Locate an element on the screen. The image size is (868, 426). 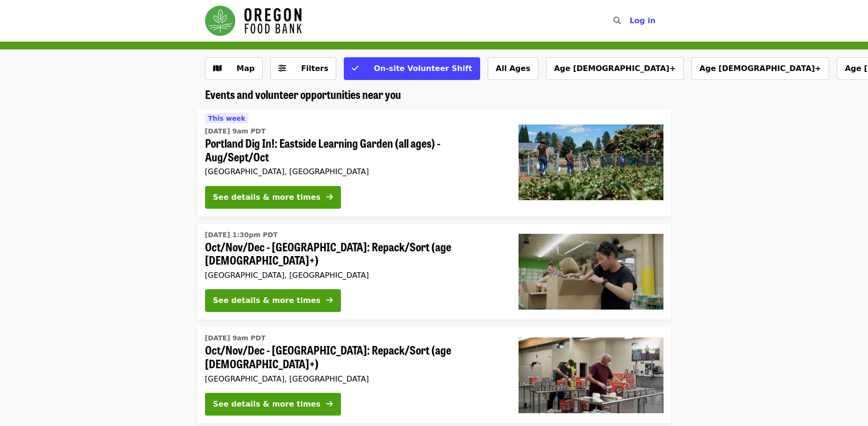
button: Log in is located at coordinates (642, 21).